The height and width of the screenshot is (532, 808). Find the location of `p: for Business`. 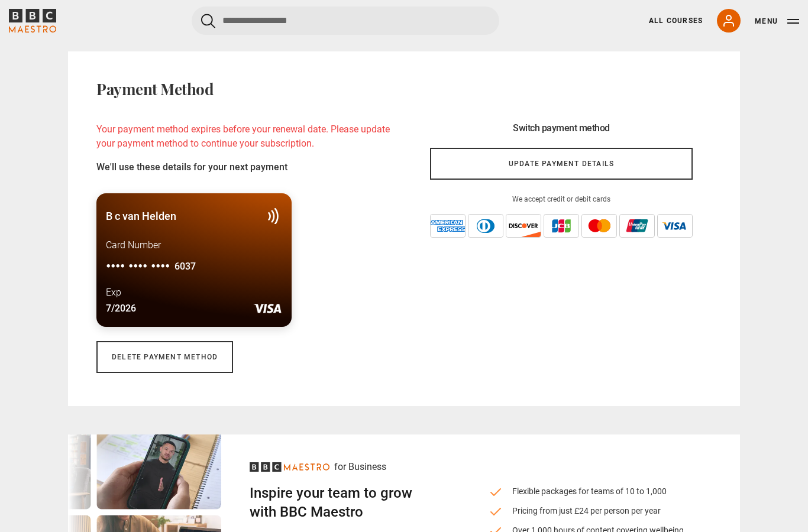

p: for Business is located at coordinates (360, 467).